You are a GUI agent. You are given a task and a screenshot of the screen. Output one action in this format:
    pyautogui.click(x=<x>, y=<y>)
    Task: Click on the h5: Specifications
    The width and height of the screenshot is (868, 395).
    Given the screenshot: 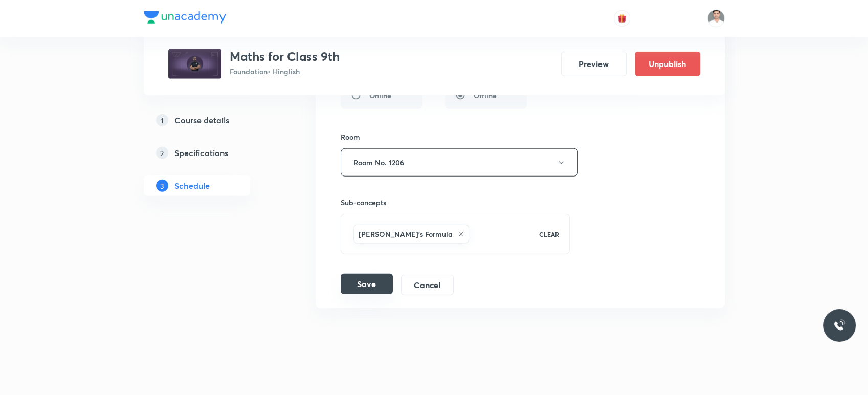 What is the action you would take?
    pyautogui.click(x=201, y=153)
    